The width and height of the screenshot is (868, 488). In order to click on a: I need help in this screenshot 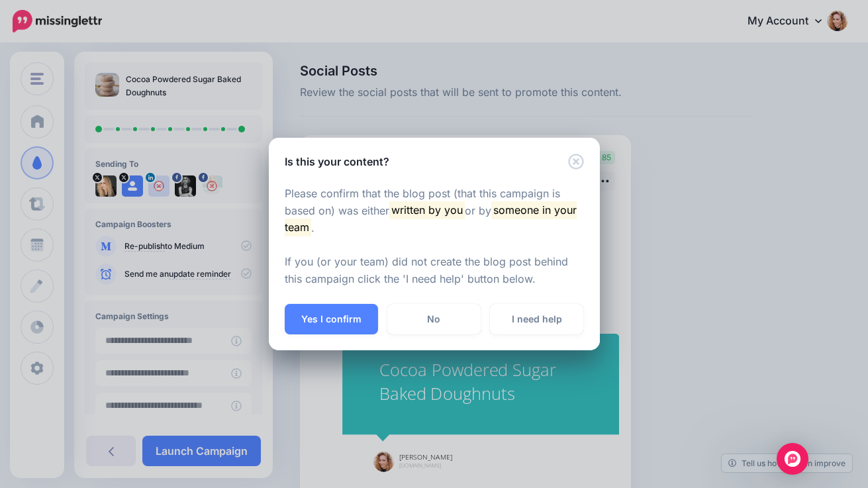, I will do `click(536, 319)`.